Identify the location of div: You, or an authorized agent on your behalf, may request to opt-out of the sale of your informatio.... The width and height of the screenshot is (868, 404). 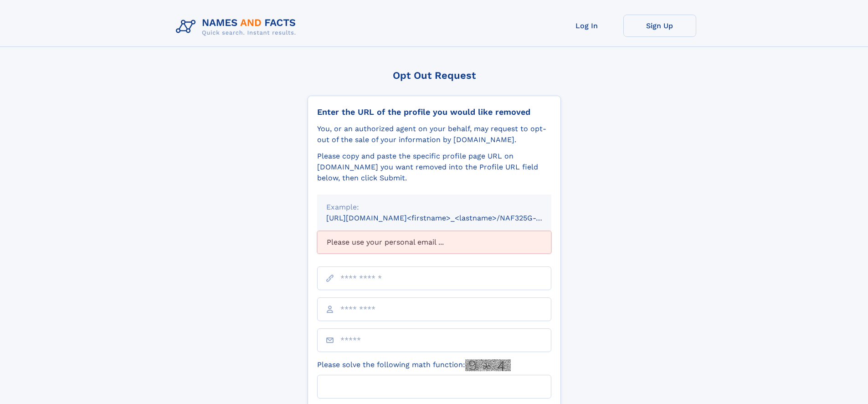
(434, 134).